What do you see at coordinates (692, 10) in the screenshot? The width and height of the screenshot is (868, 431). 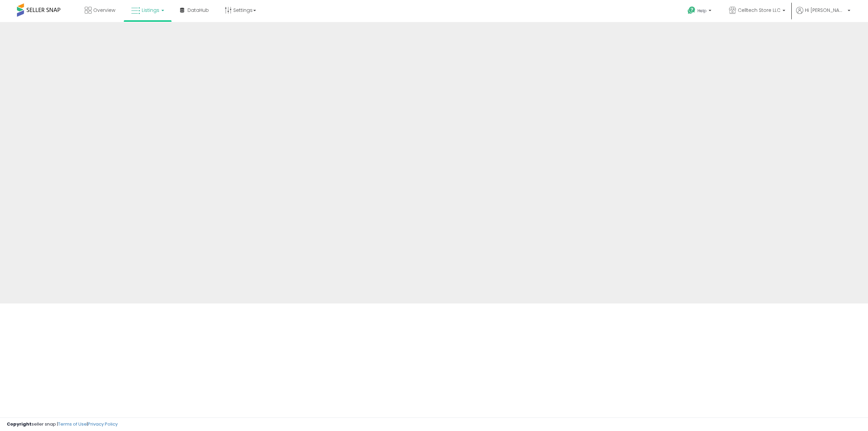 I see `i: Get Help` at bounding box center [692, 10].